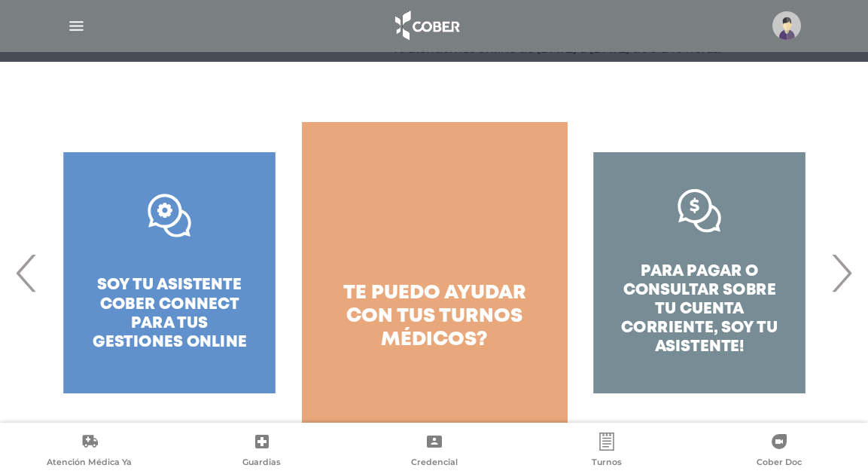 This screenshot has height=474, width=868. What do you see at coordinates (261, 463) in the screenshot?
I see `span: Guardias` at bounding box center [261, 463].